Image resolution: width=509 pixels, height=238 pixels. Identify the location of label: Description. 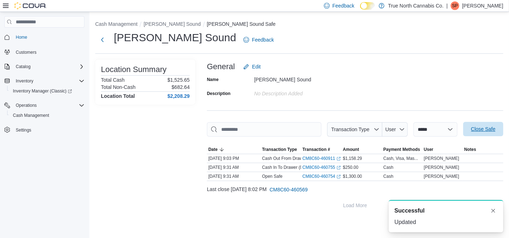
(219, 93).